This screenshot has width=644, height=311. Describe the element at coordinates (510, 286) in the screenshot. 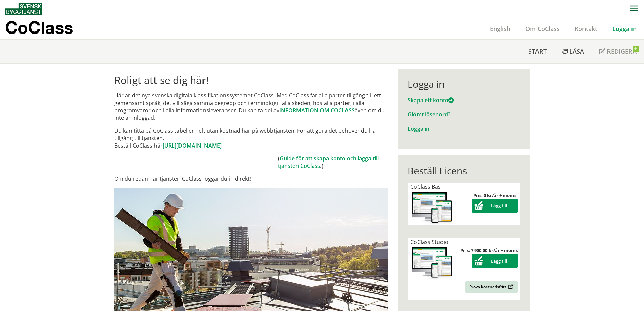

I see `img: Outbound.png` at that location.